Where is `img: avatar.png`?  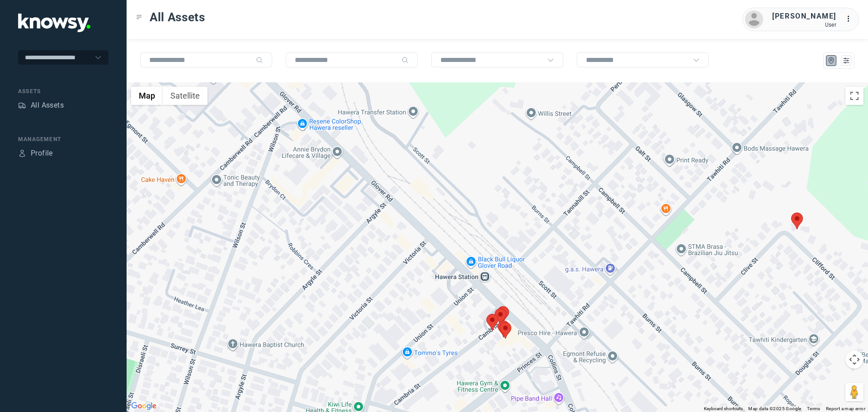 img: avatar.png is located at coordinates (754, 19).